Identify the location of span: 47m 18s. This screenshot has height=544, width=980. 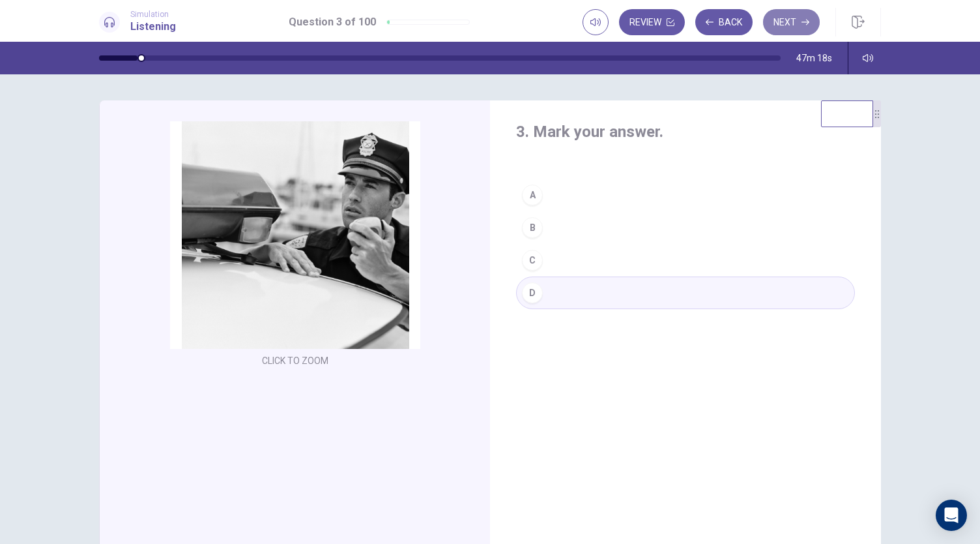
(814, 58).